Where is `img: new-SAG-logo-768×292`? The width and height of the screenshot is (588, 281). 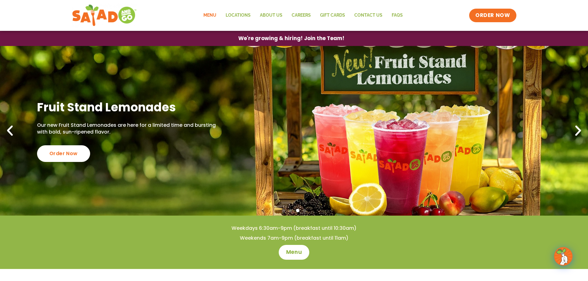 img: new-SAG-logo-768×292 is located at coordinates (104, 15).